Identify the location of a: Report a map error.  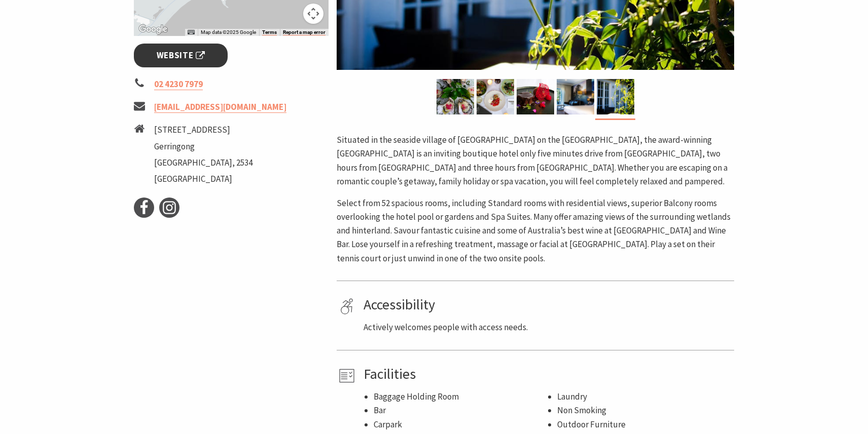
(304, 32).